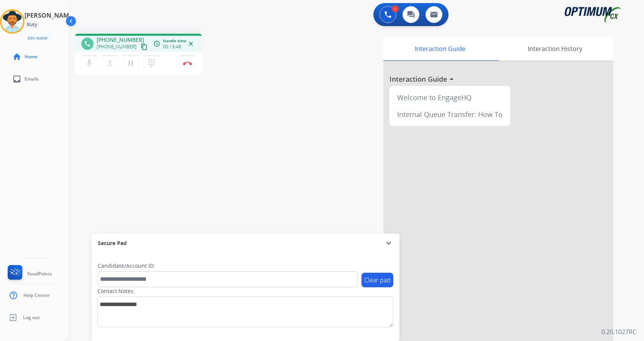  What do you see at coordinates (126, 266) in the screenshot?
I see `label: Candidate/Account ID:` at bounding box center [126, 266].